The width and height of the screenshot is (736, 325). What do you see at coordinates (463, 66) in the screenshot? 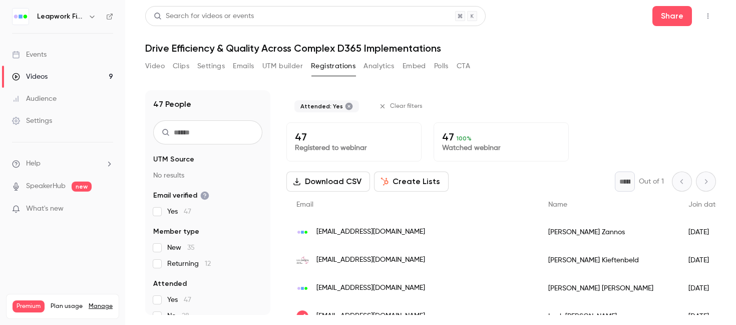
I see `button: CTA` at bounding box center [463, 66].